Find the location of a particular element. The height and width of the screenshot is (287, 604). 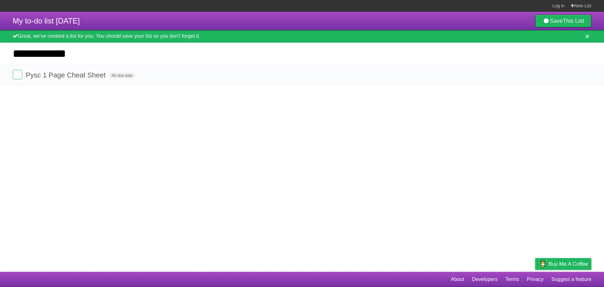

label: Done is located at coordinates (17, 75).